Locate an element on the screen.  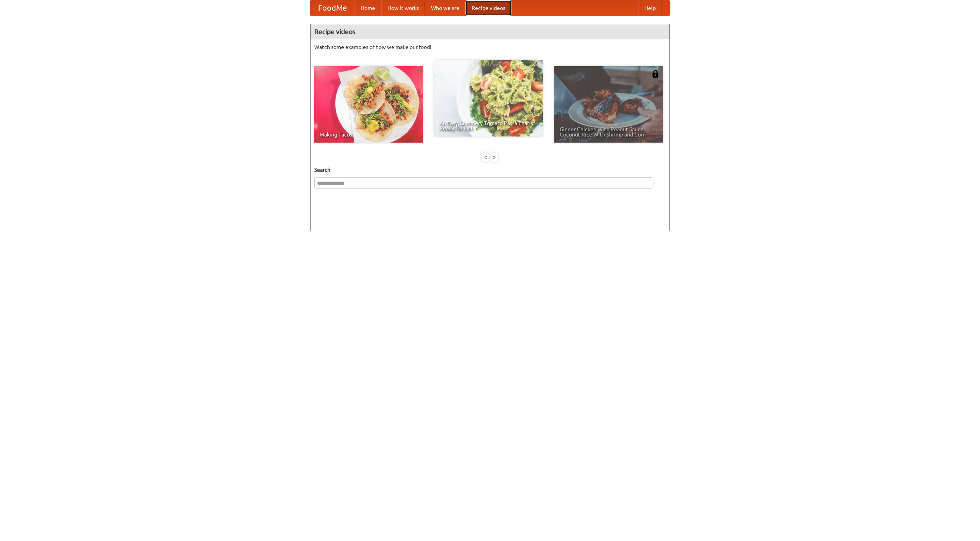
h4: Recipe videos is located at coordinates (490, 31).